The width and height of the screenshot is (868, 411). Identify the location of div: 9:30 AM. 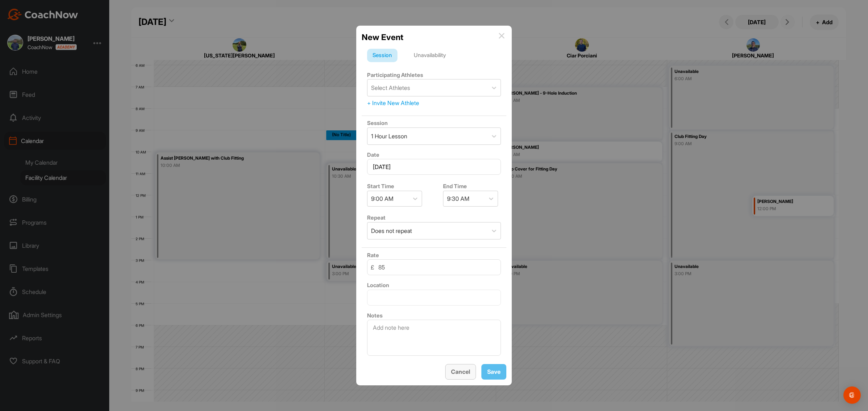
(458, 199).